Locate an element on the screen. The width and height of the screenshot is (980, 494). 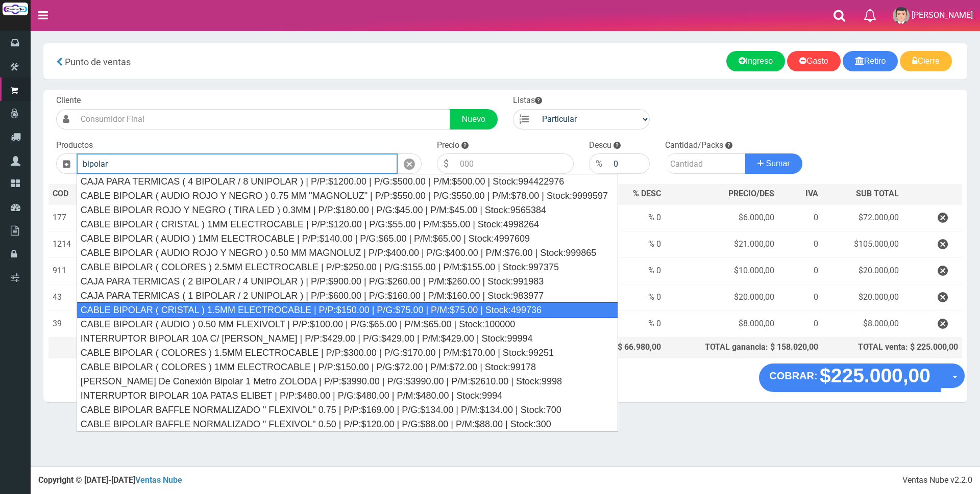
div: CABLE BIPOLAR ( AUDIO ROJO Y NEGRO ) 0.50 MM MAGNOLUZ | P/P:$400.00 | P/G:$400.00 | P/M:$76.00 | ... is located at coordinates (347, 253).